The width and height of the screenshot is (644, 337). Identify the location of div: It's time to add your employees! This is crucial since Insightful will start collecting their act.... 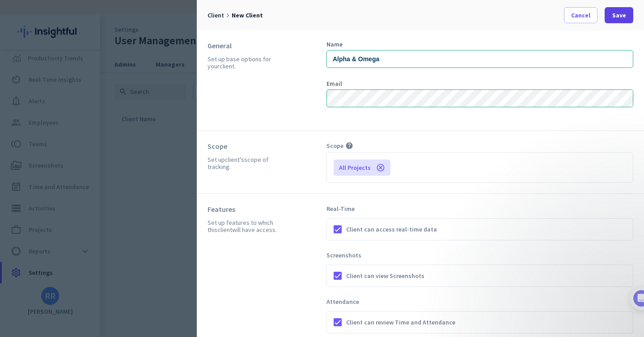
(95, 189).